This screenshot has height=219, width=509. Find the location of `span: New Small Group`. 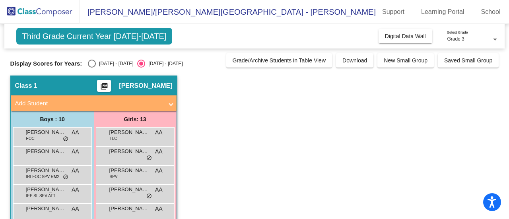

span: New Small Group is located at coordinates (406, 60).